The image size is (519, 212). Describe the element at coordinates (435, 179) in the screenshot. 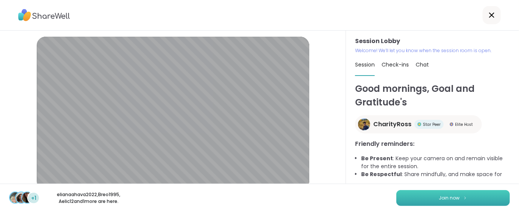

I see `li: : Share mindfully, and make space for everyone to share!` at that location.